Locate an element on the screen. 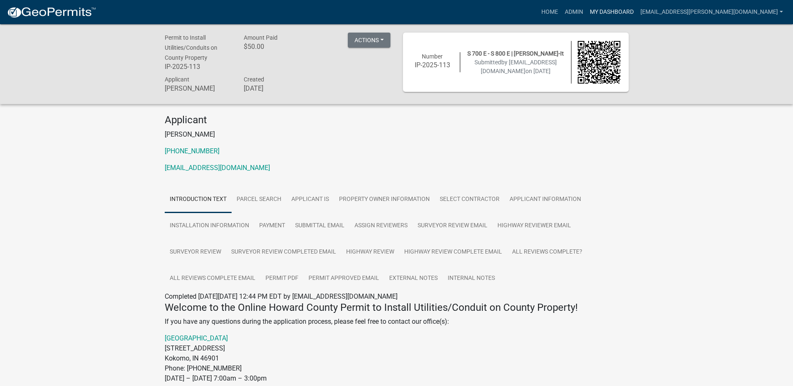 The width and height of the screenshot is (793, 386). a: Internal Notes is located at coordinates (471, 279).